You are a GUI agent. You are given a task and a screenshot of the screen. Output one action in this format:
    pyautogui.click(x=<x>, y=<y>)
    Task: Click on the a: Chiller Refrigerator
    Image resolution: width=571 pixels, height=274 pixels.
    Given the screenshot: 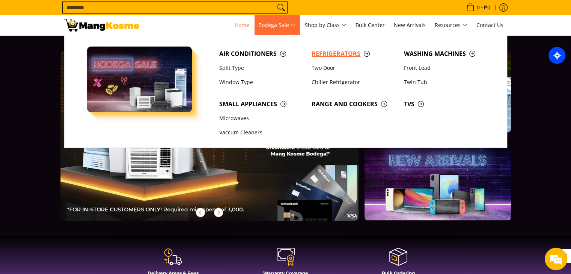 What is the action you would take?
    pyautogui.click(x=354, y=82)
    